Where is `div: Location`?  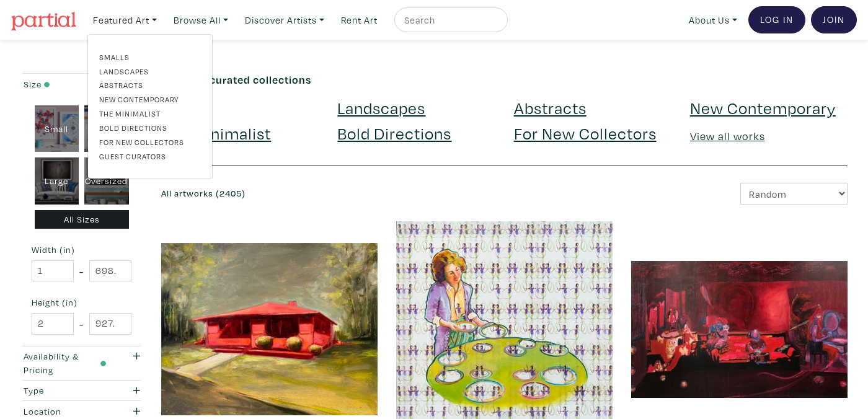
div: Location is located at coordinates (65, 411).